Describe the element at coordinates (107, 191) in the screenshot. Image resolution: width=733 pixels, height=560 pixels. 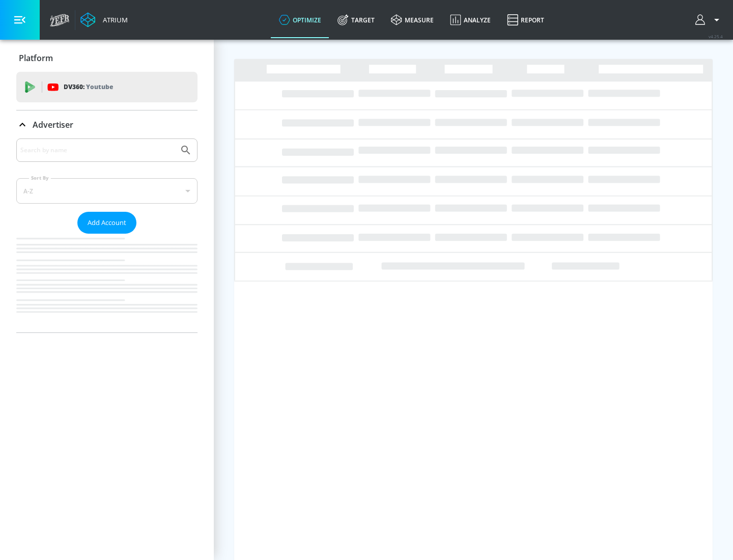
I see `div: A-Z` at that location.